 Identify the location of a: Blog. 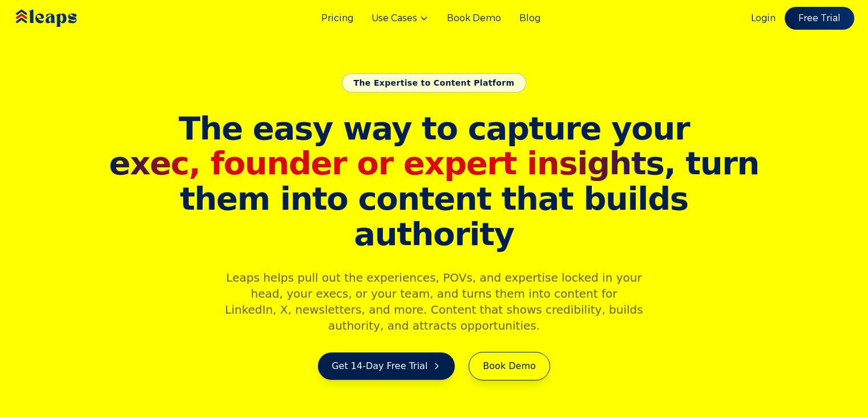
(530, 18).